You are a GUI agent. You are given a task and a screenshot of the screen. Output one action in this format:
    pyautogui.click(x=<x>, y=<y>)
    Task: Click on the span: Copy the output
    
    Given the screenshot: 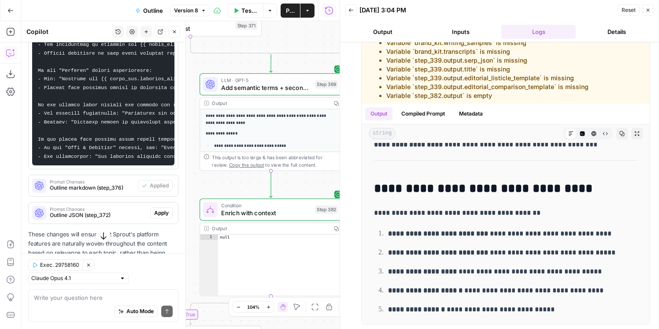 What is the action you would take?
    pyautogui.click(x=246, y=165)
    